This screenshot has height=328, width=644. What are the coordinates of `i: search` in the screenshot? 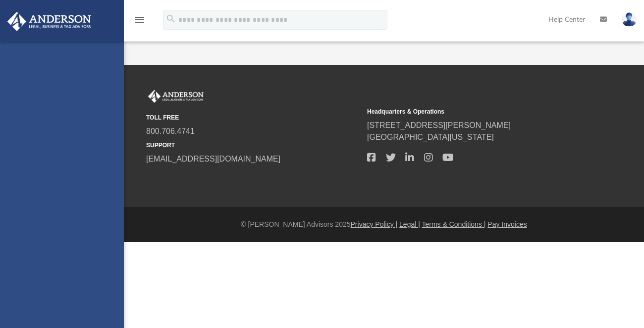 It's located at (171, 18).